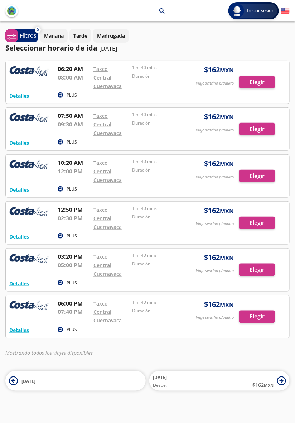 The height and width of the screenshot is (423, 295). I want to click on button: Madrugada, so click(111, 35).